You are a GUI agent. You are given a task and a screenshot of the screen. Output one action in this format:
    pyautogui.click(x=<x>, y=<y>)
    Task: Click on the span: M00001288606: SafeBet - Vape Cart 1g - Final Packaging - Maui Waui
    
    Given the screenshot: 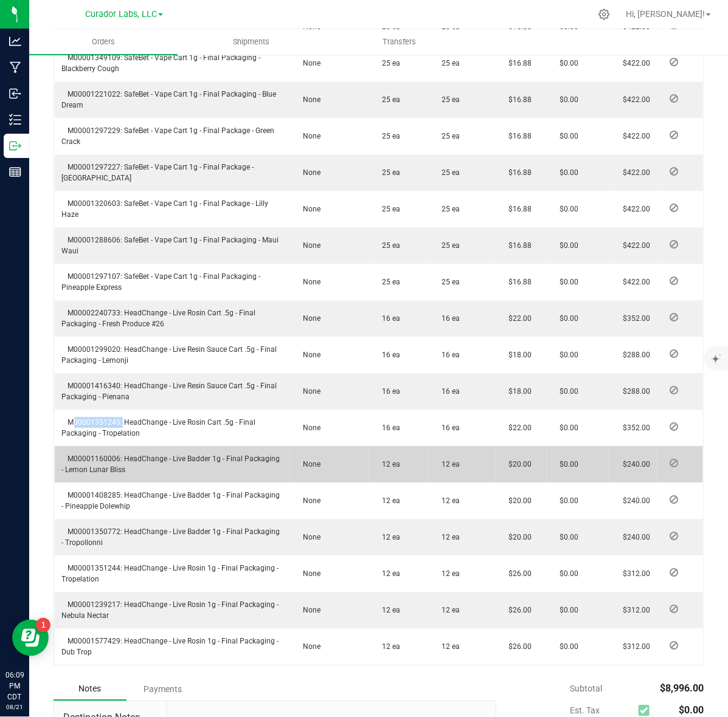 What is the action you would take?
    pyautogui.click(x=170, y=245)
    